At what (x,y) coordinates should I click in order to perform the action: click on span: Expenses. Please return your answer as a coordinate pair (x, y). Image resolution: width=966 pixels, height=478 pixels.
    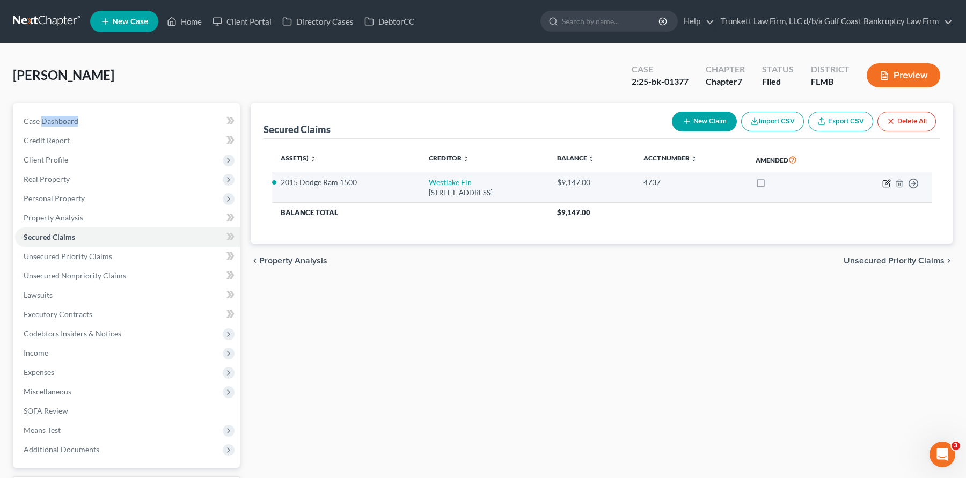
    Looking at the image, I should click on (39, 372).